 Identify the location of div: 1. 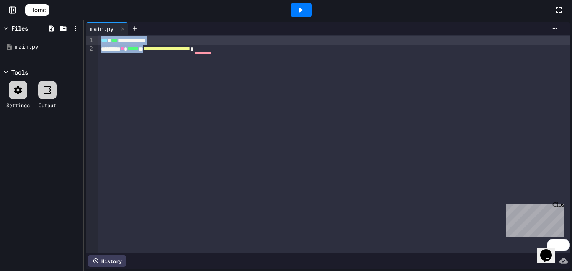
(90, 41).